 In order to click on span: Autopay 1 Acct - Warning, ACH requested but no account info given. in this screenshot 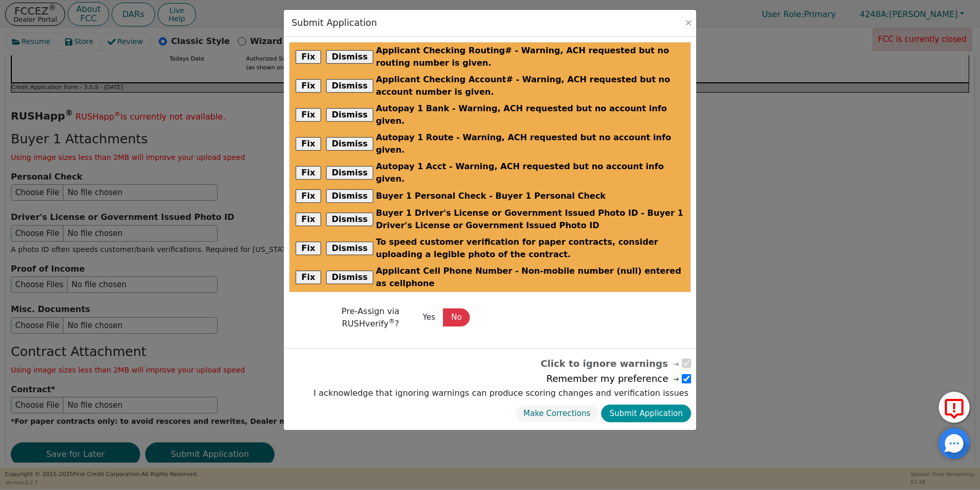, I will do `click(530, 173)`.